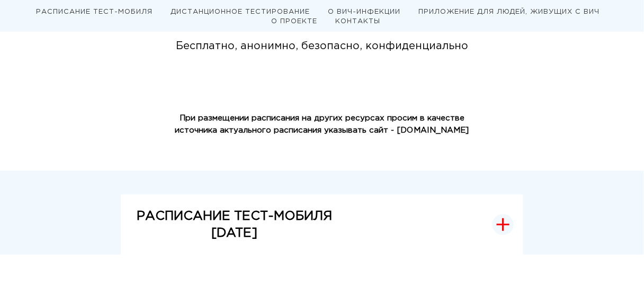 This screenshot has width=644, height=306. I want to click on strong: При размещении расписания на других ресурсах просим в качестве источника актуального расписания у..., so click(322, 125).